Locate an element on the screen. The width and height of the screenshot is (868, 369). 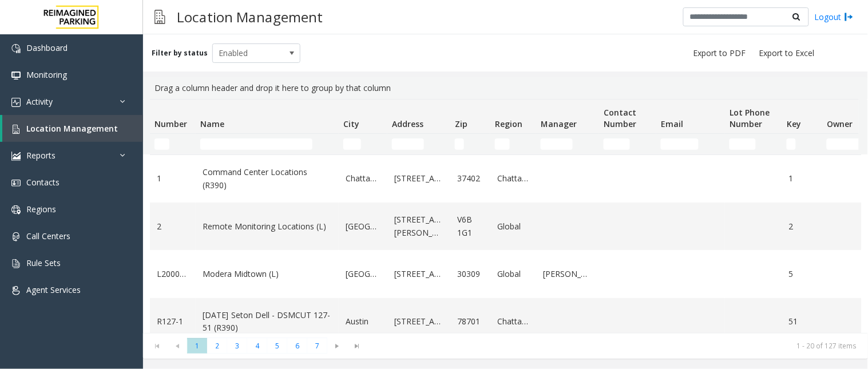
span: Page 3 is located at coordinates (237, 346).